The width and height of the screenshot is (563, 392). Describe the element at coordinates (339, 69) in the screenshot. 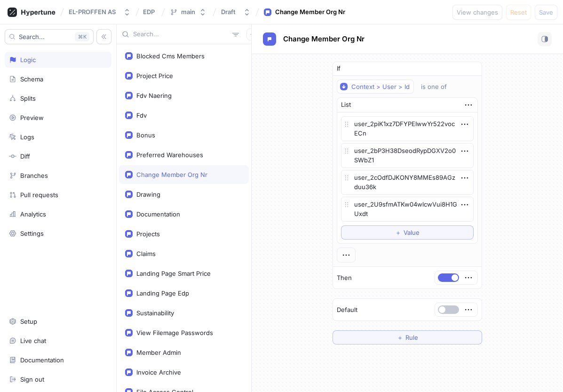

I see `p: If` at that location.